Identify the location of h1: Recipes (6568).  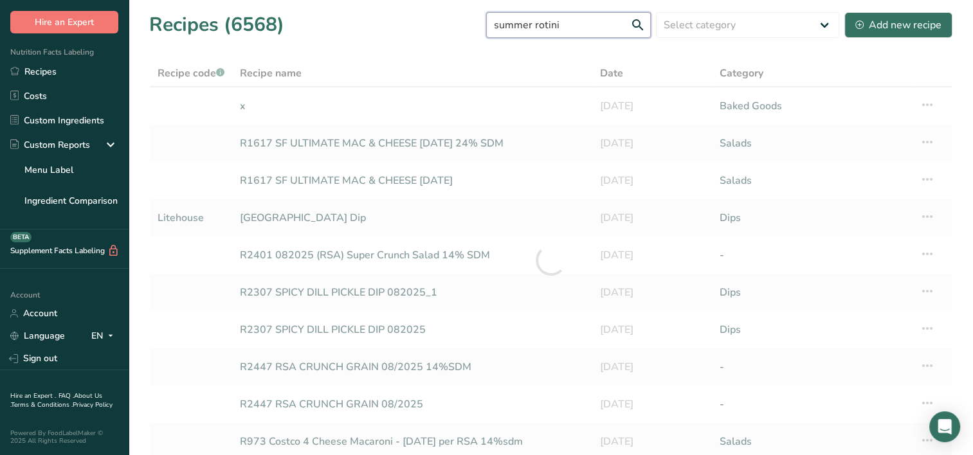
(217, 24).